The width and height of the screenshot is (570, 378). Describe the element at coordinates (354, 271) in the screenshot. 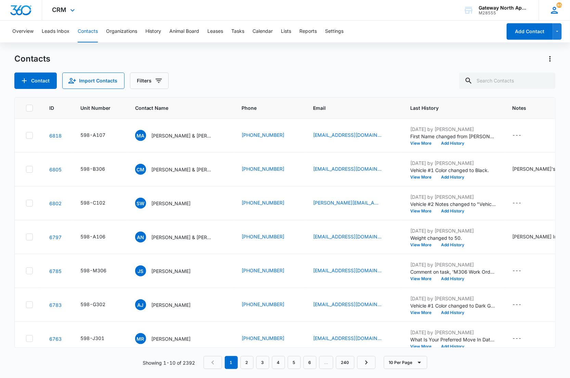

I see `div: Email - jermaineshields87@gmail.com - Select to Edit Field` at that location.